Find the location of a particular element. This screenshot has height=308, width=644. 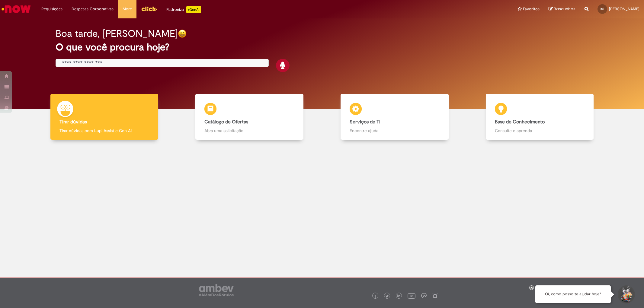

div: Oi, como posso te ajudar hoje? is located at coordinates (573, 294).